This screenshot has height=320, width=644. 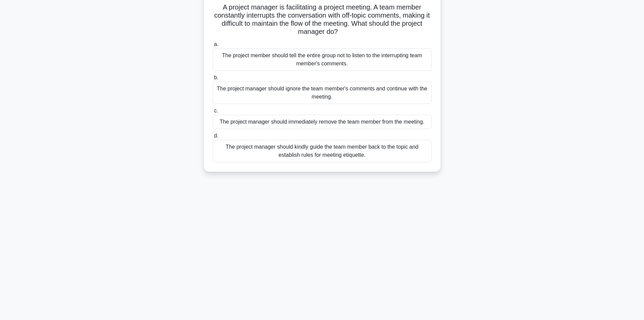 I want to click on span: b., so click(x=216, y=77).